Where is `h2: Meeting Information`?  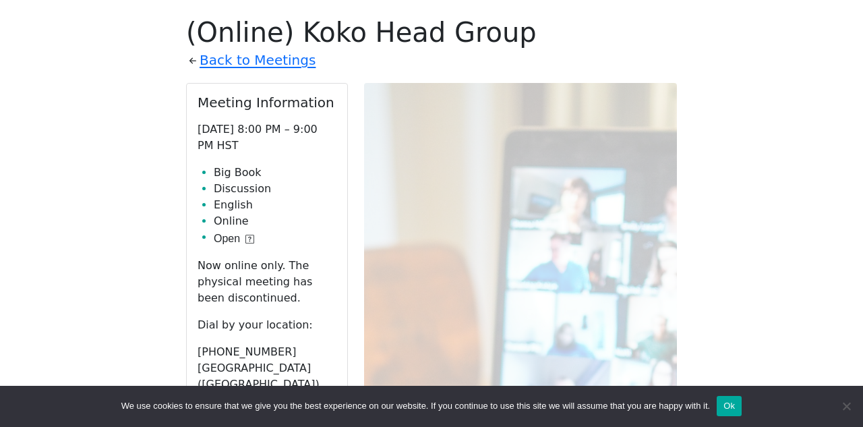 h2: Meeting Information is located at coordinates (267, 102).